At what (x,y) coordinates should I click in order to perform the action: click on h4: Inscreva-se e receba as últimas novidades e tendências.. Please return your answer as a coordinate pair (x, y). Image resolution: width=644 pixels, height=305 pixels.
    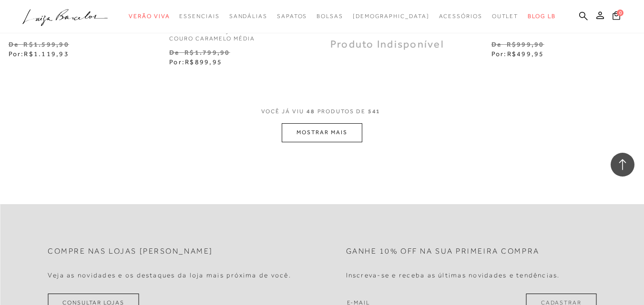
    Looking at the image, I should click on (453, 275).